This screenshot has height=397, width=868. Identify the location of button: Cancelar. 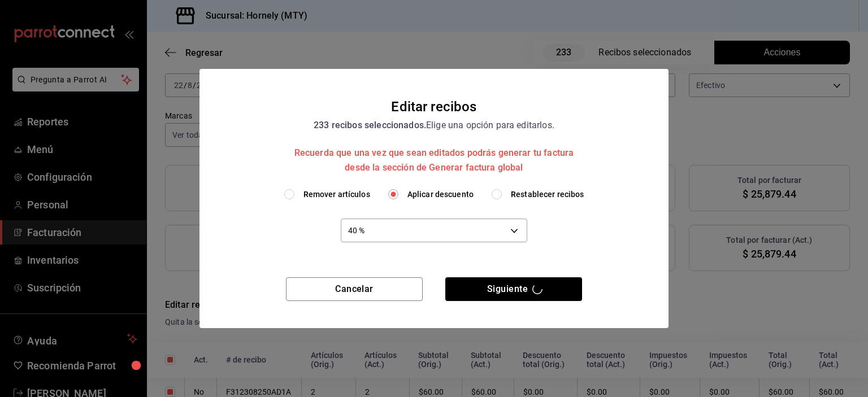
(354, 289).